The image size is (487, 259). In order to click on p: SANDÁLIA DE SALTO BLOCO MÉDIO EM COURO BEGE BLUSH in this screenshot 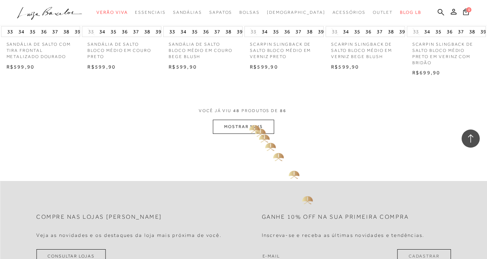, I will do `click(203, 48)`.